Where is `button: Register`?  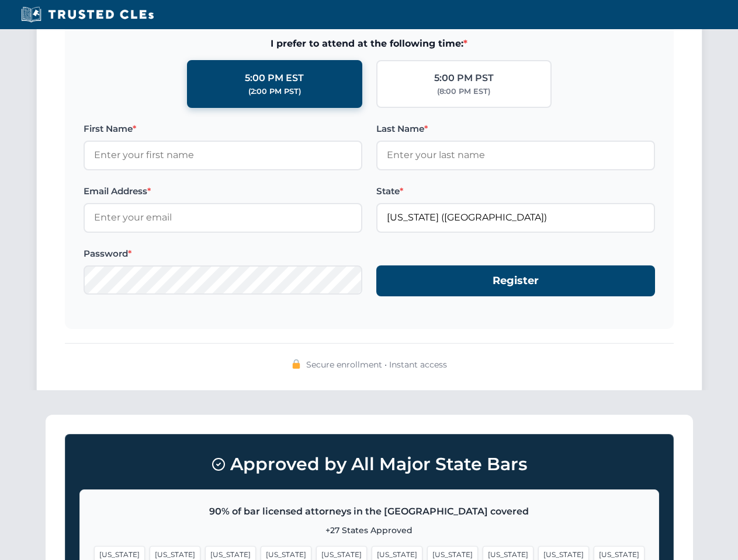
button: Register is located at coordinates (516, 280).